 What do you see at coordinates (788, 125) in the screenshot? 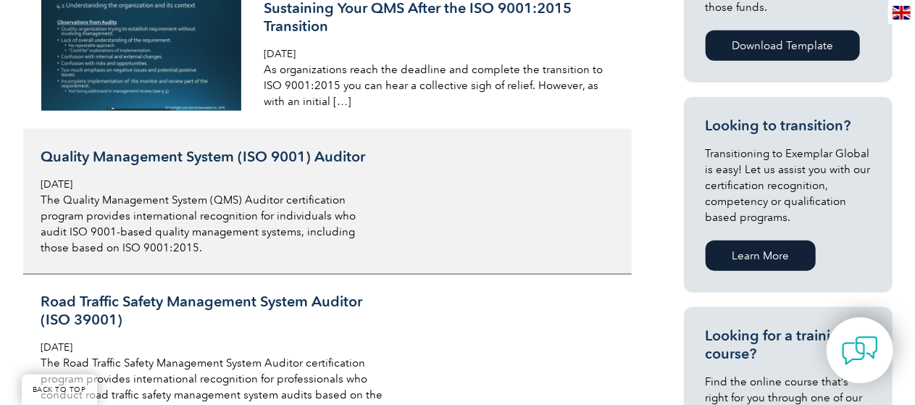
I see `h3: Looking to transition?` at bounding box center [788, 125].